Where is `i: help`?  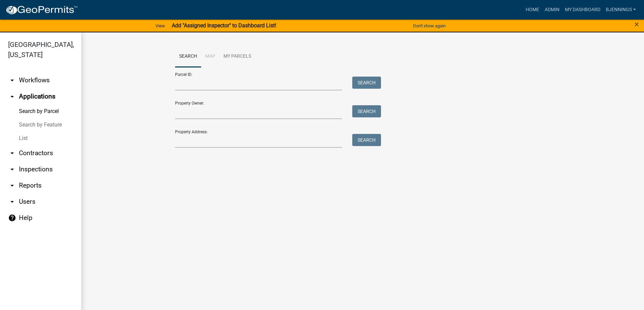
i: help is located at coordinates (12, 218).